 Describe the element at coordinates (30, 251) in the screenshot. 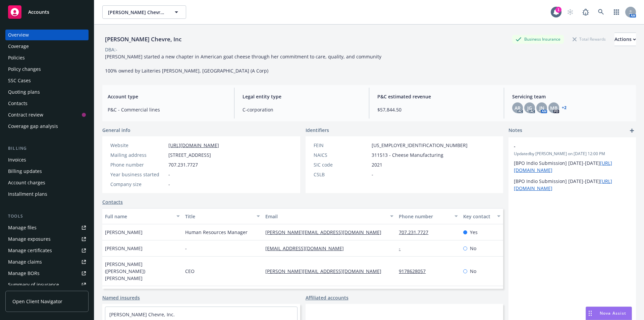

I see `div: Manage certificates` at that location.